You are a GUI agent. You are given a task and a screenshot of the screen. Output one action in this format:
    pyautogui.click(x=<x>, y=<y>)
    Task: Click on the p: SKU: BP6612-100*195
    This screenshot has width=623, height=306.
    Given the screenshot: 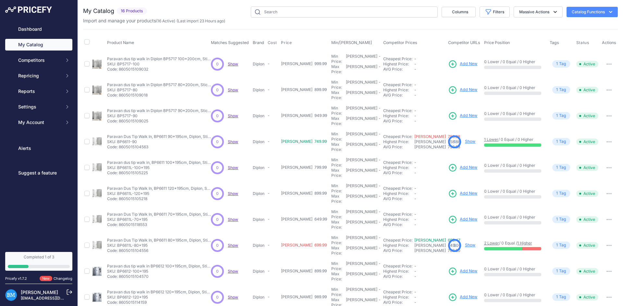 What is the action you would take?
    pyautogui.click(x=159, y=272)
    